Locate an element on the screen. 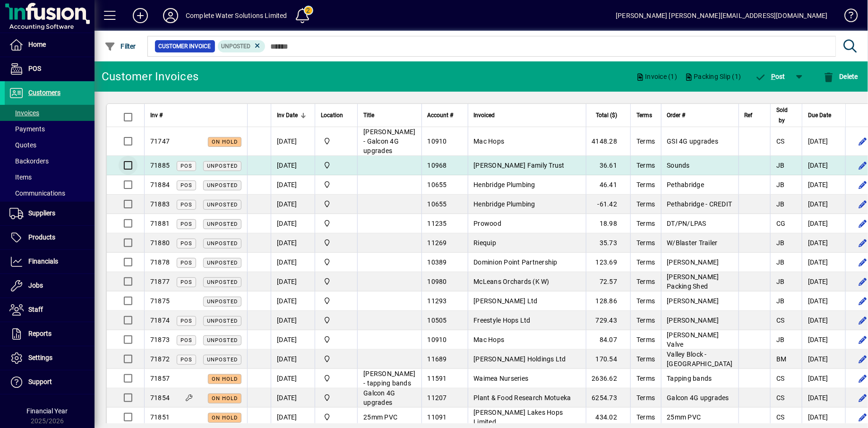  span: Customer Invoice is located at coordinates (184, 46).